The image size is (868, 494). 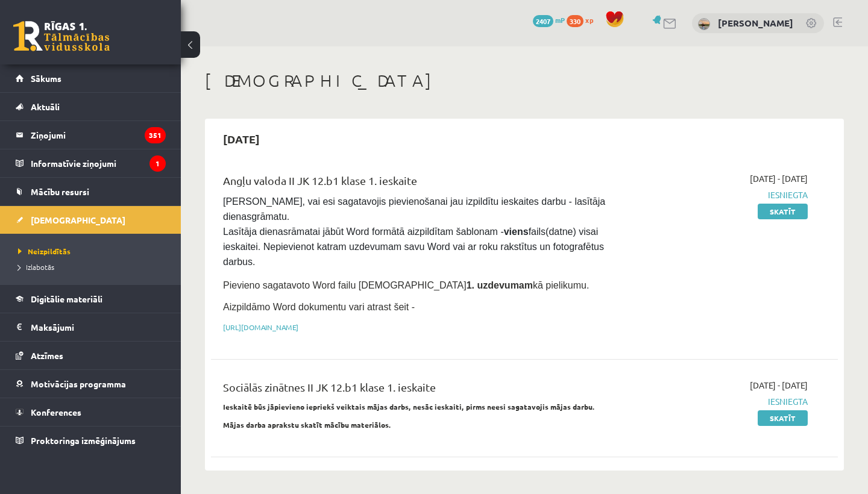 What do you see at coordinates (91, 163) in the screenshot?
I see `a: Informatīvie ziņojumi1` at bounding box center [91, 163].